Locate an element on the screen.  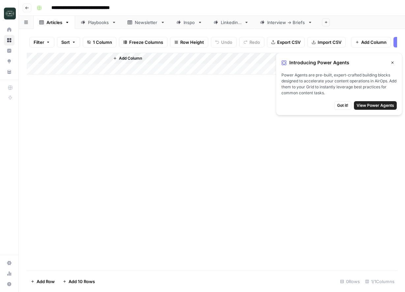
div: Inspo is located at coordinates (189, 22).